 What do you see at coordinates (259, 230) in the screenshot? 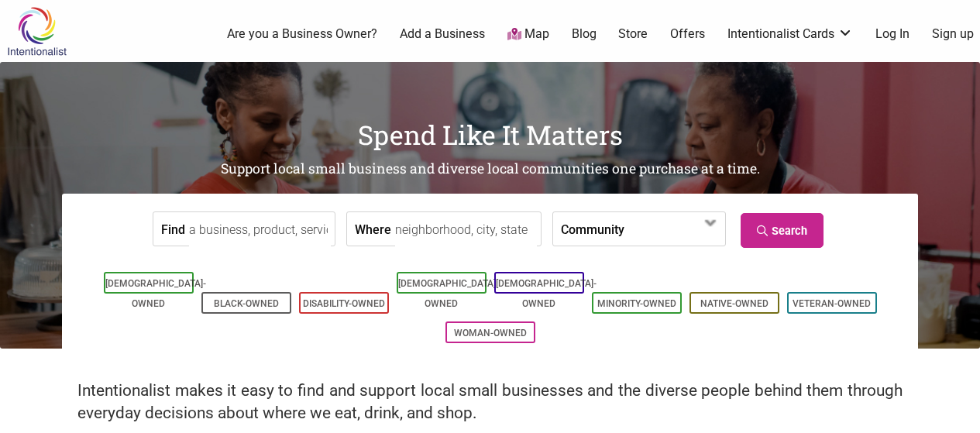
I see `input: a business, product, service` at bounding box center [259, 230].